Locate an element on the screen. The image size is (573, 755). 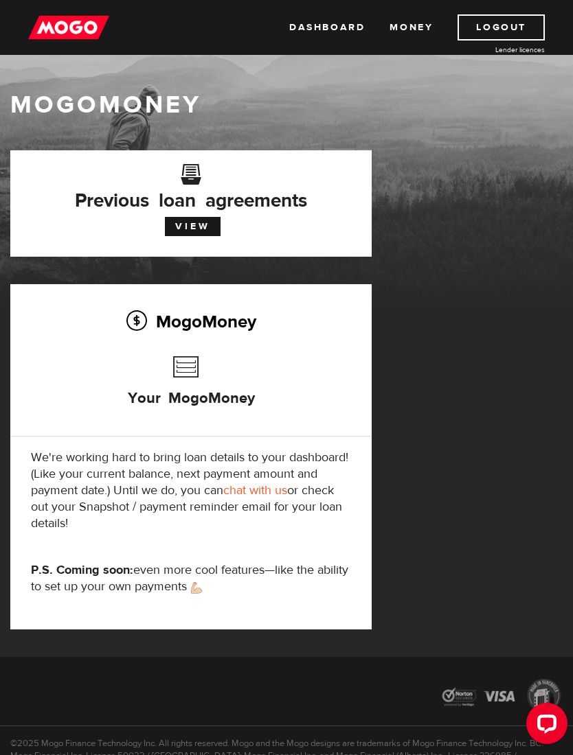
a: Money is located at coordinates (411, 27).